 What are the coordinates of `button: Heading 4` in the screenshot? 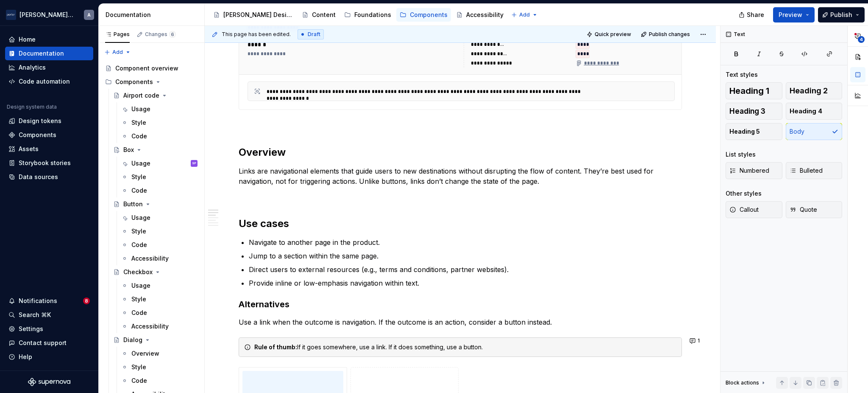 It's located at (814, 111).